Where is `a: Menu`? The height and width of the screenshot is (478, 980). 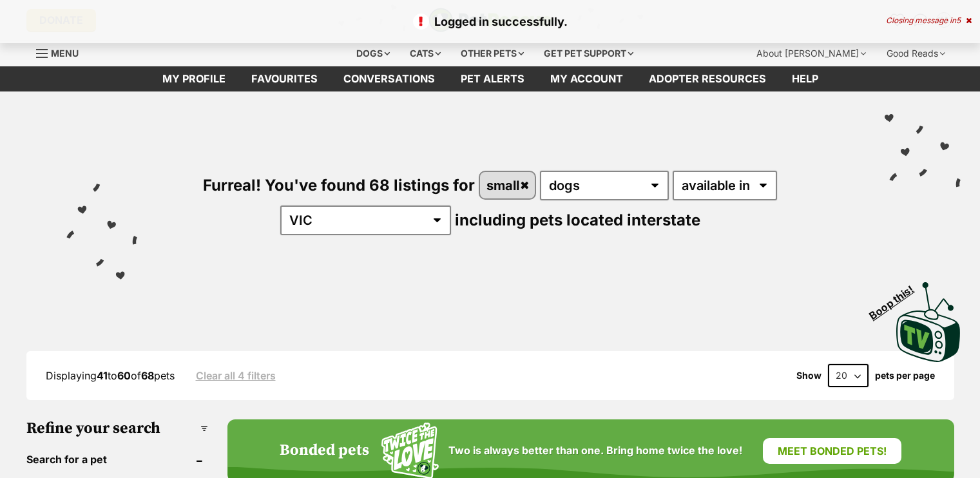
a: Menu is located at coordinates (62, 52).